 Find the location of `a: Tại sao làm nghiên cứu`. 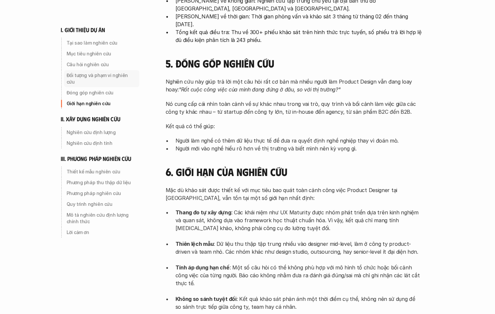

a: Tại sao làm nghiên cứu is located at coordinates (100, 43).